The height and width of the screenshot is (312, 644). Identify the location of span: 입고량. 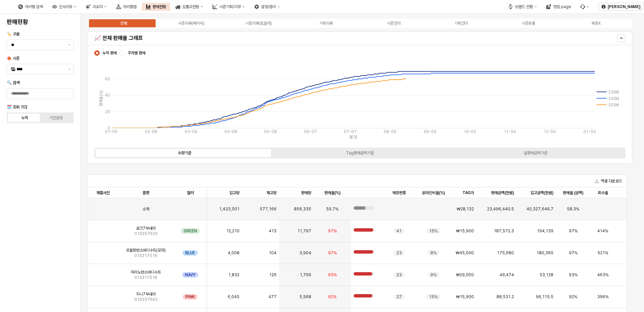
(234, 193).